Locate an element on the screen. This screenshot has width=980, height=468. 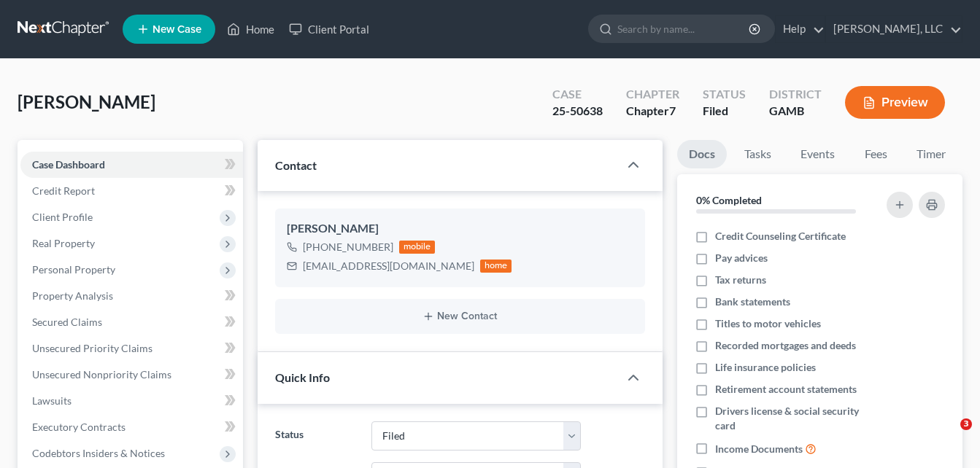
span: Secured Claims is located at coordinates (67, 322).